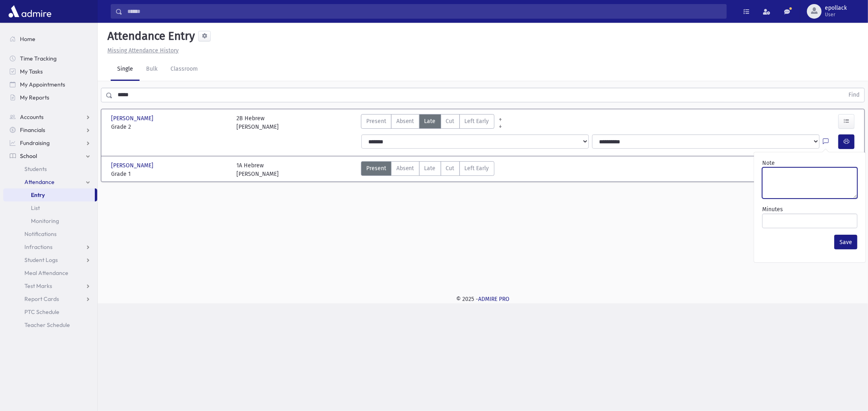 The width and height of the screenshot is (868, 411). What do you see at coordinates (50, 299) in the screenshot?
I see `a: Report Cards` at bounding box center [50, 299].